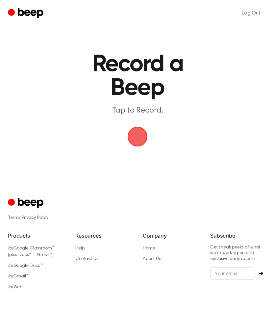 The height and width of the screenshot is (311, 275). Describe the element at coordinates (31, 252) in the screenshot. I see `a: forGoogle Classroom™ (plus Docs™ + Gmail™)` at that location.